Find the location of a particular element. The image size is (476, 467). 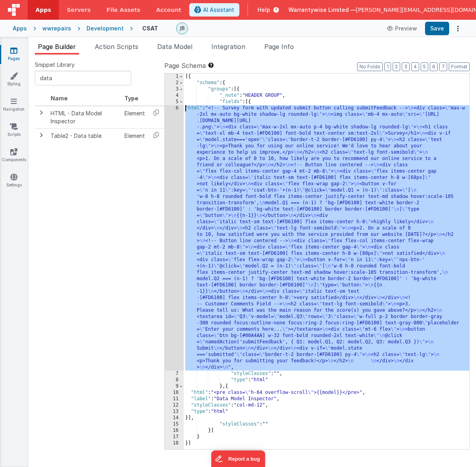

div: 16 is located at coordinates (174, 431).